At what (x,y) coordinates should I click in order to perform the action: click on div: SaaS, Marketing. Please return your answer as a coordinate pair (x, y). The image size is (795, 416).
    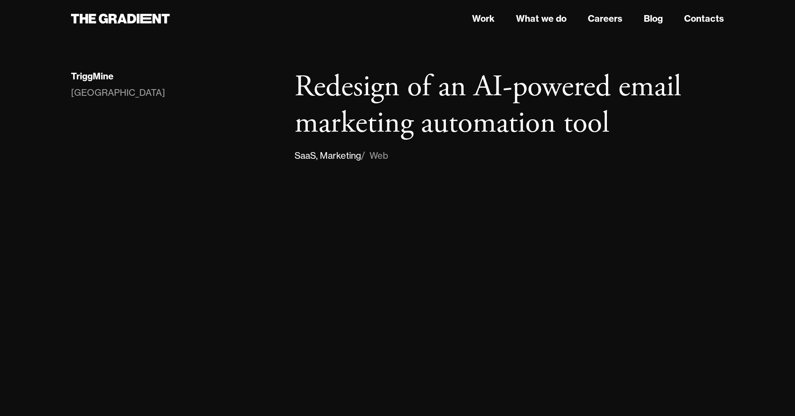
    Looking at the image, I should click on (328, 156).